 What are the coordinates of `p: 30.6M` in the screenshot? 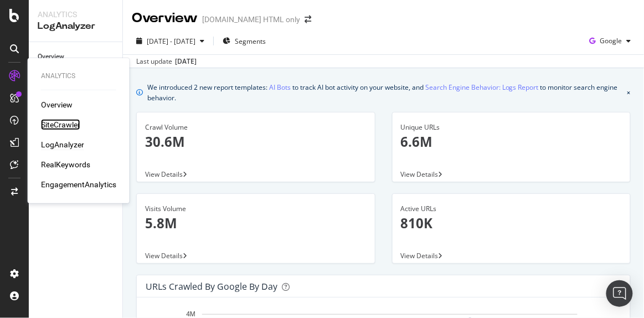 It's located at (256, 142).